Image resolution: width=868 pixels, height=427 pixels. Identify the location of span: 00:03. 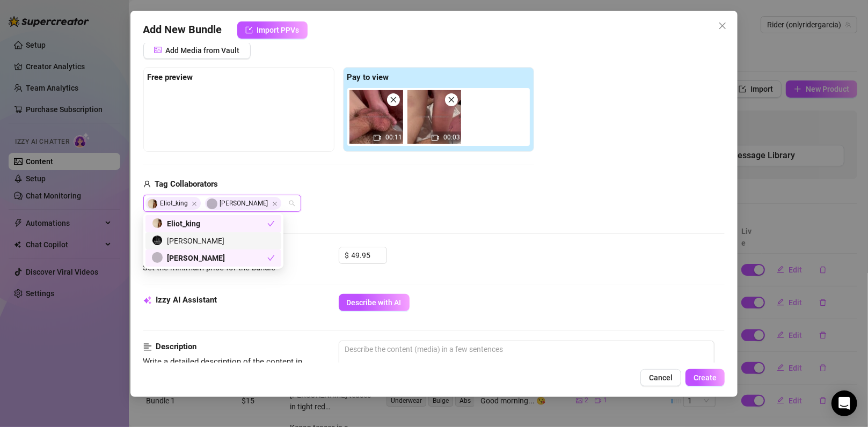
(451, 137).